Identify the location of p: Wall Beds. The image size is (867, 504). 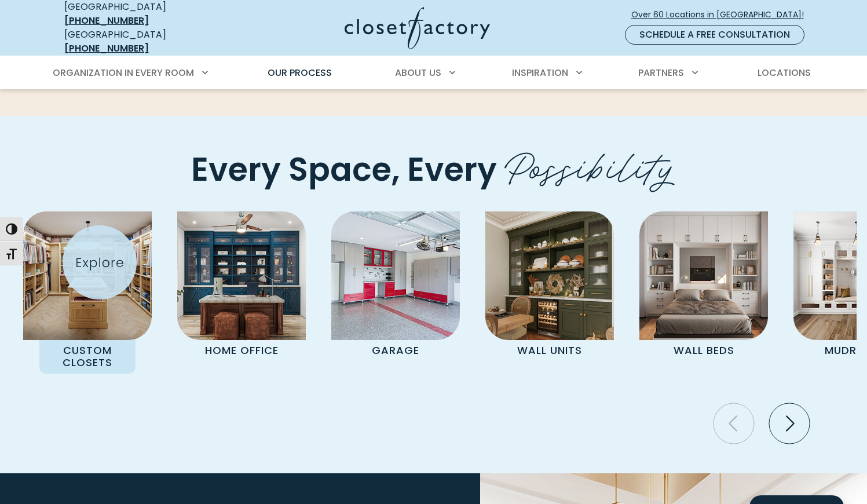
(704, 350).